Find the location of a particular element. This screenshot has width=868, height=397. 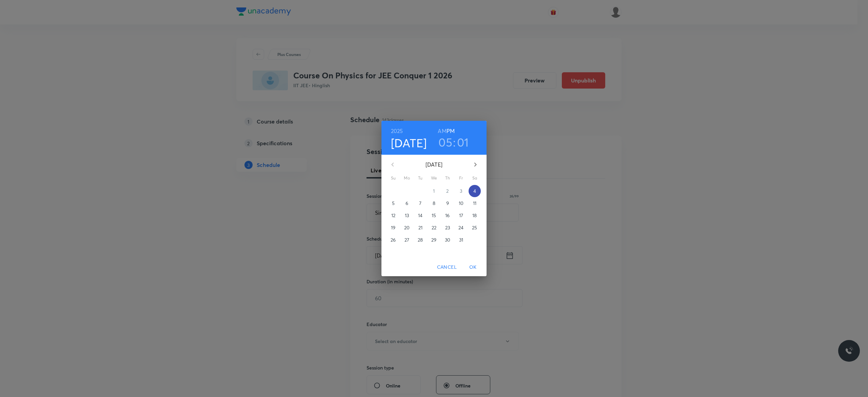

button: 17 is located at coordinates (461, 216).